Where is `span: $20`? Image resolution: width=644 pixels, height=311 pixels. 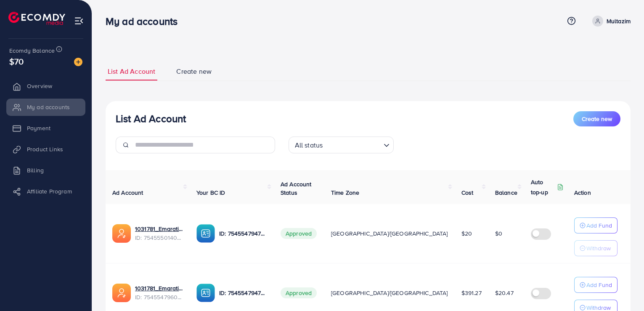
span: $20 is located at coordinates (467, 234).